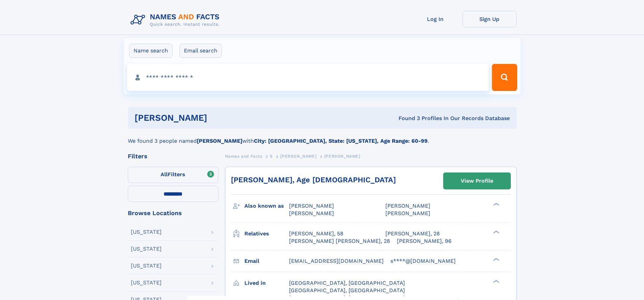 This screenshot has width=644, height=300. What do you see at coordinates (271, 156) in the screenshot?
I see `a: S` at bounding box center [271, 156].